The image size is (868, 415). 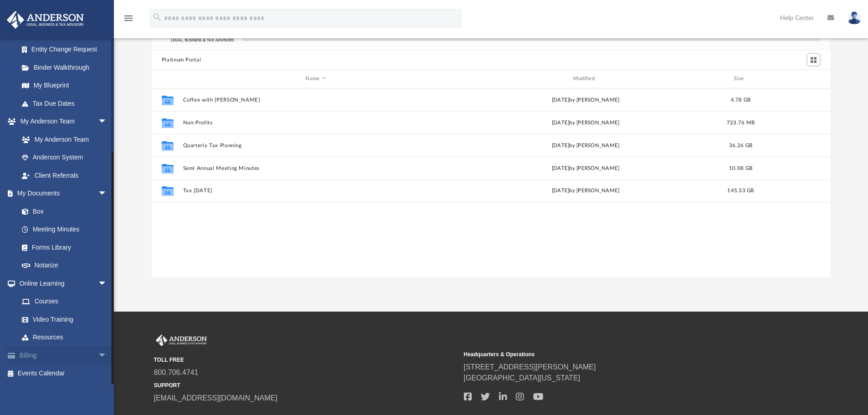 What do you see at coordinates (66, 50) in the screenshot?
I see `a: Entity Change Request` at bounding box center [66, 50].